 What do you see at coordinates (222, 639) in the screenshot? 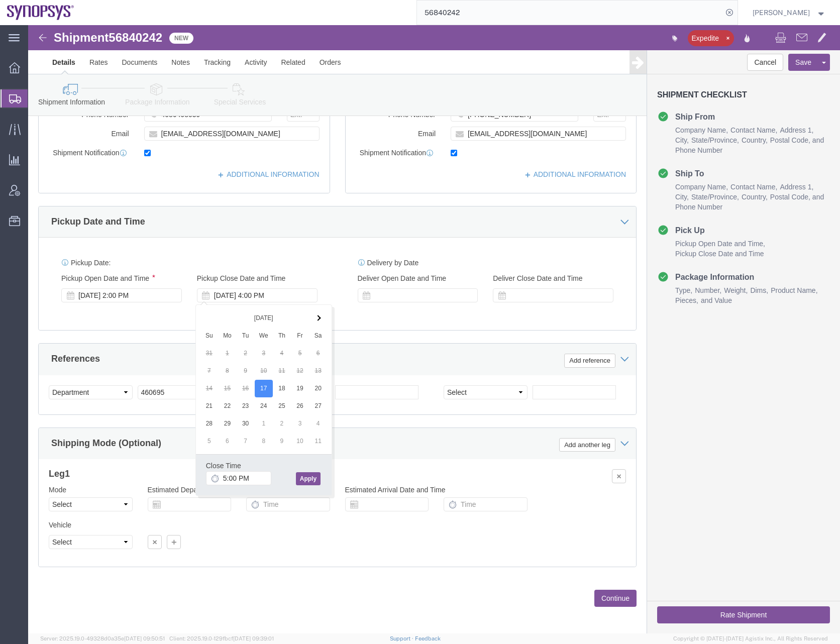
I see `span: Client: 2025.19.0-129fbcf` at bounding box center [222, 639].